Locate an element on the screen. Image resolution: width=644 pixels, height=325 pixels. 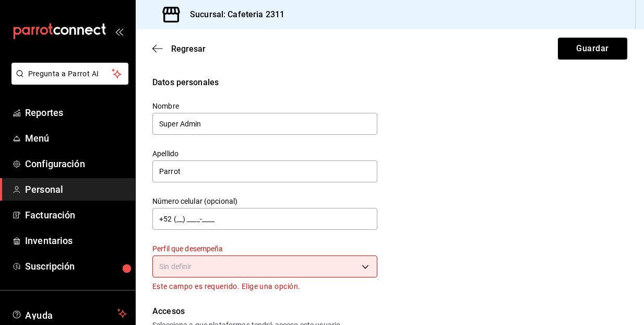
label: Apellido is located at coordinates (264, 154).